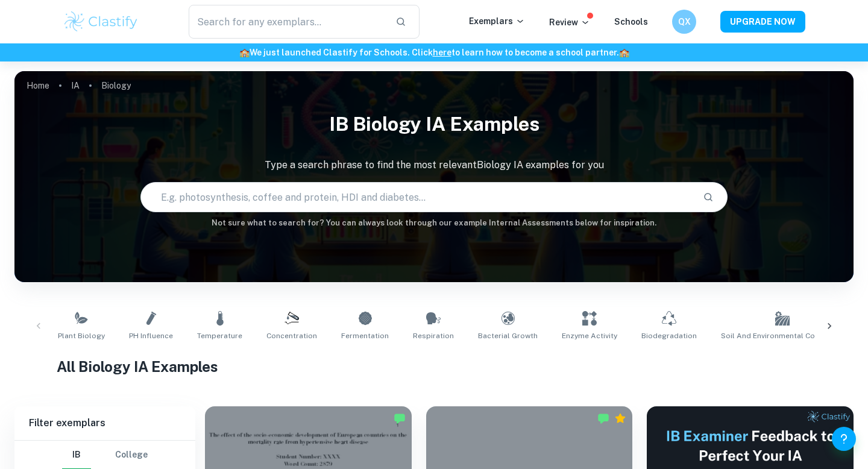 This screenshot has height=469, width=868. What do you see at coordinates (434, 124) in the screenshot?
I see `h1: IB Biology IA examples` at bounding box center [434, 124].